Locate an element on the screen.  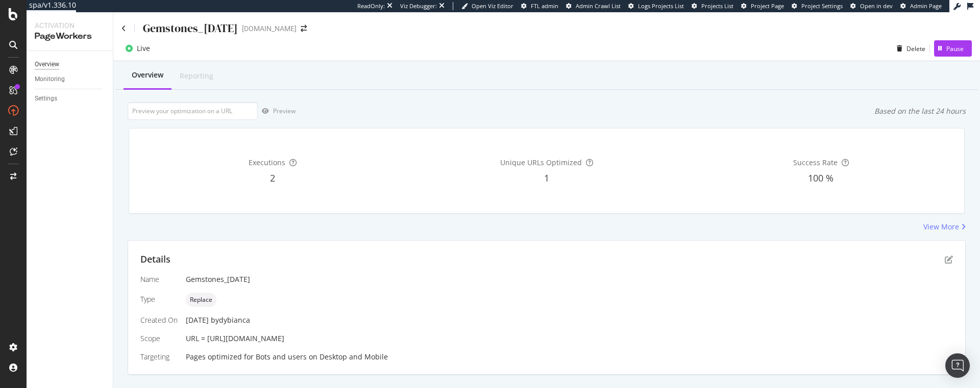
a: Overview is located at coordinates (70, 64).